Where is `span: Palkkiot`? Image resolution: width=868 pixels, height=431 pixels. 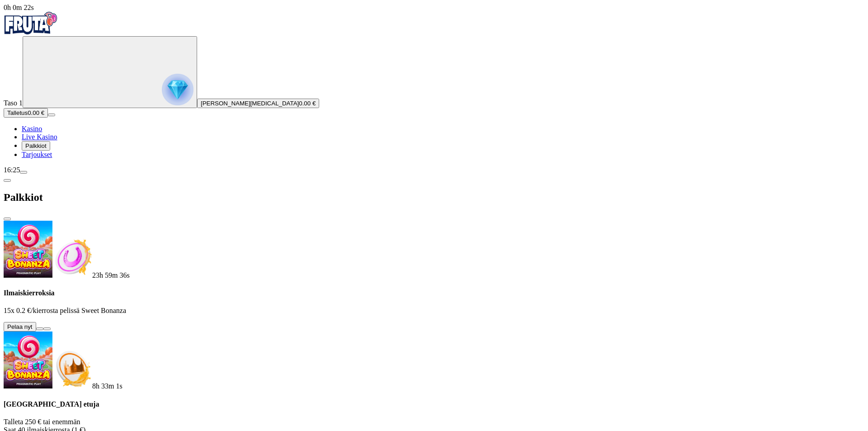 span: Palkkiot is located at coordinates (35, 146).